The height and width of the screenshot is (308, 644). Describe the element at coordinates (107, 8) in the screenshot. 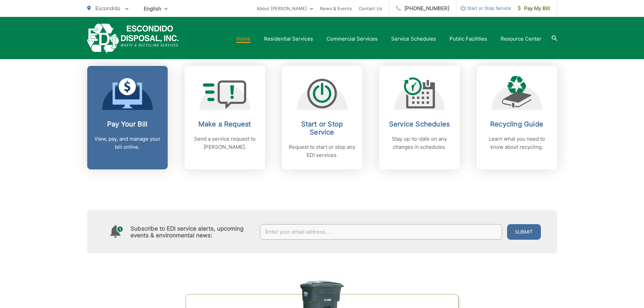

I see `span: Escondido` at that location.